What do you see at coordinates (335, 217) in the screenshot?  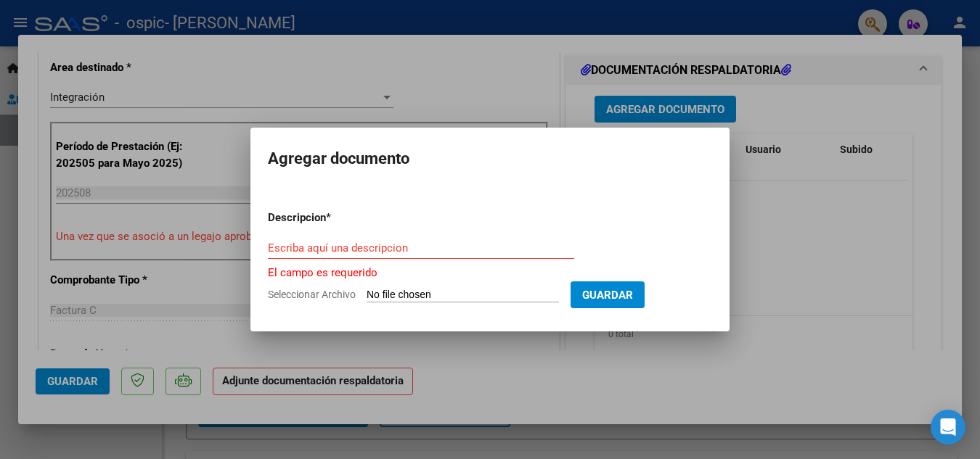 I see `p: Descripcion` at bounding box center [335, 217].